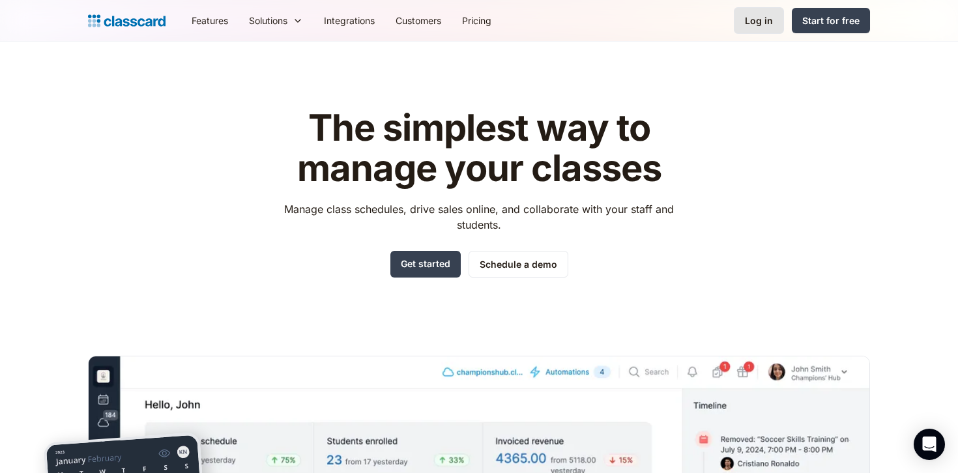  What do you see at coordinates (831, 20) in the screenshot?
I see `a: Start for free` at bounding box center [831, 20].